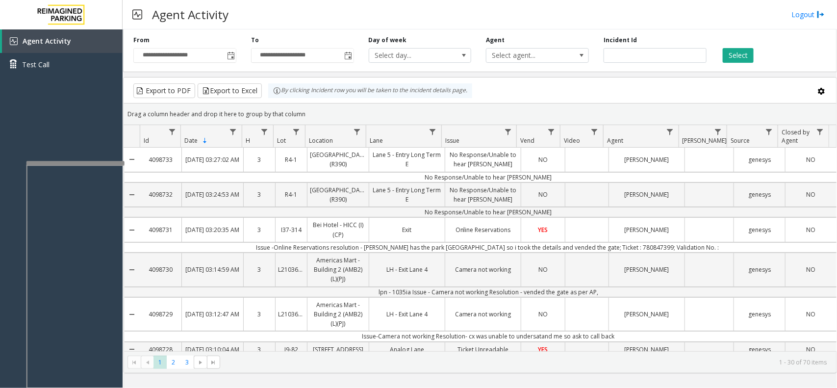 The width and height of the screenshot is (837, 388). What do you see at coordinates (620, 40) in the screenshot?
I see `label: Incident Id` at bounding box center [620, 40].